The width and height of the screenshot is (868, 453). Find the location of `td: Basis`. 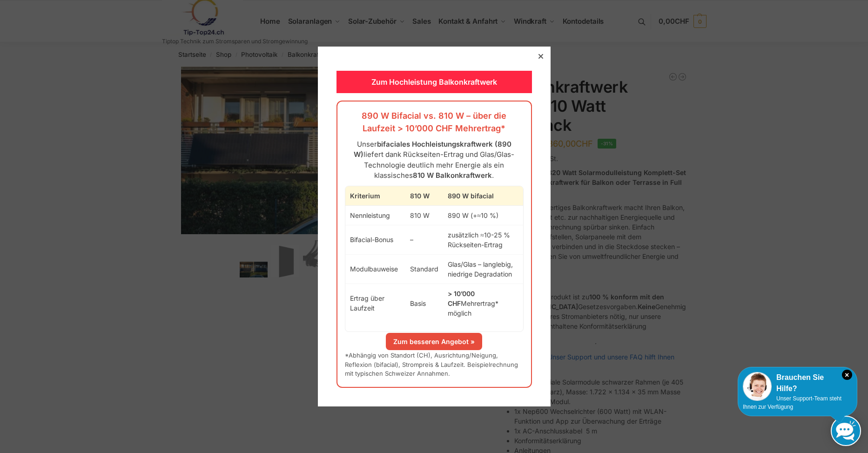

td: Basis is located at coordinates (424, 303).